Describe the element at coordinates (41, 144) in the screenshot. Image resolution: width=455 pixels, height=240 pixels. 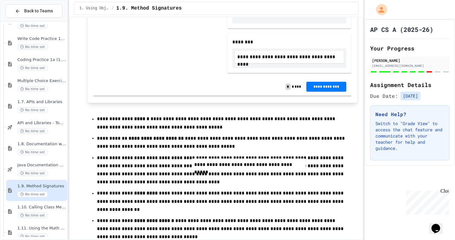
I see `span: 1.8. Documentation with Comments and Preconditions` at that location.